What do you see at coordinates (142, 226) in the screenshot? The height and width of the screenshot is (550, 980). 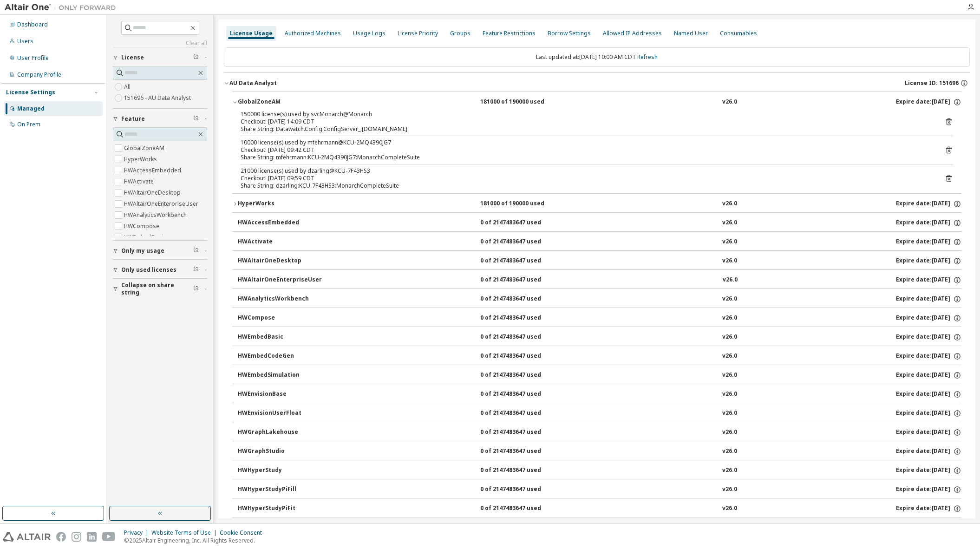 I see `label: HWCompose` at bounding box center [142, 226].